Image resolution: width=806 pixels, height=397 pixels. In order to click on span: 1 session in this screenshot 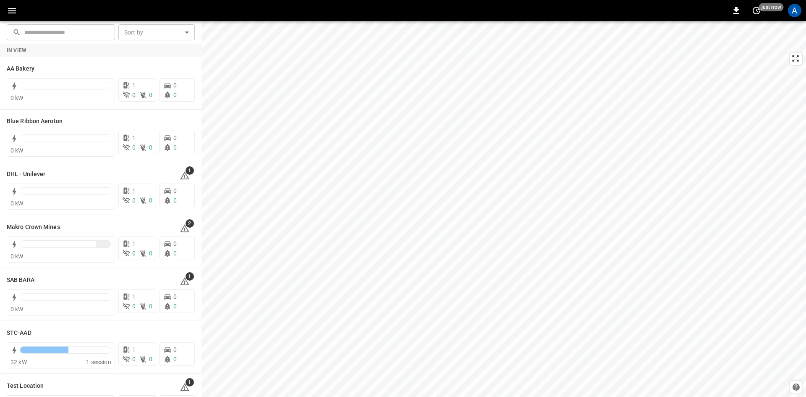, I will do `click(98, 362)`.